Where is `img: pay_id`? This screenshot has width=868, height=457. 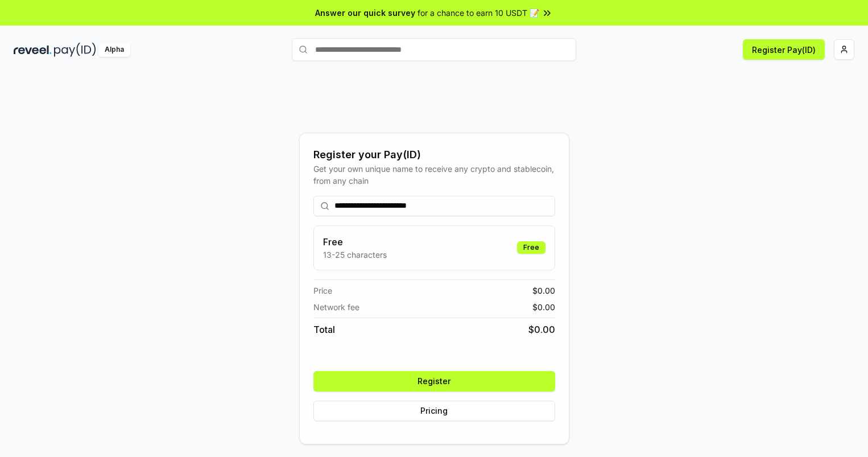 img: pay_id is located at coordinates (75, 50).